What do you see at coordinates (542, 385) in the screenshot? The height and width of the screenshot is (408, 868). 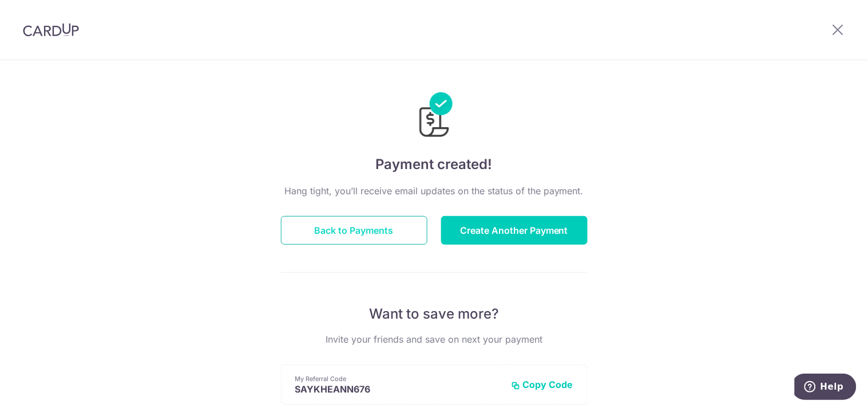 I see `button: Copy Code` at bounding box center [542, 385].